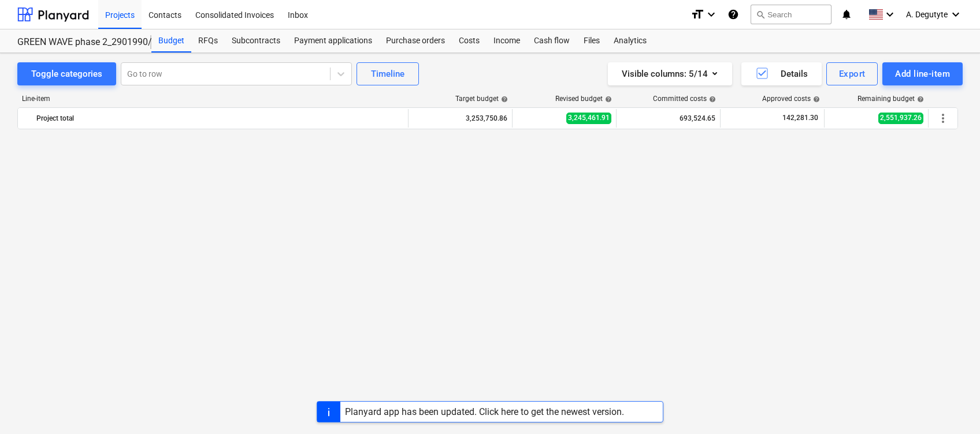 This screenshot has height=434, width=980. I want to click on div: Subcontracts, so click(256, 41).